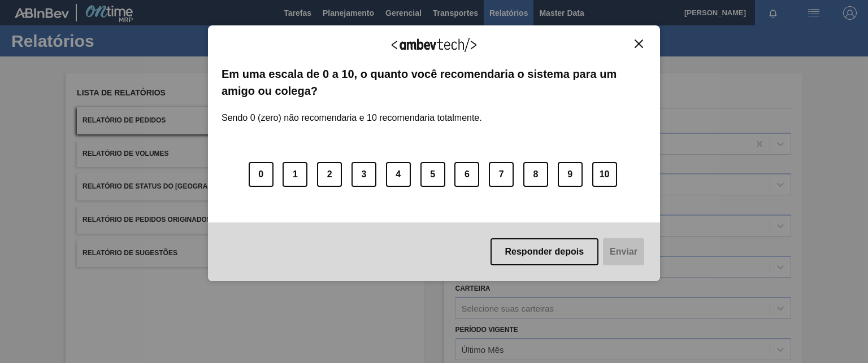  Describe the element at coordinates (570, 174) in the screenshot. I see `button: 9` at that location.